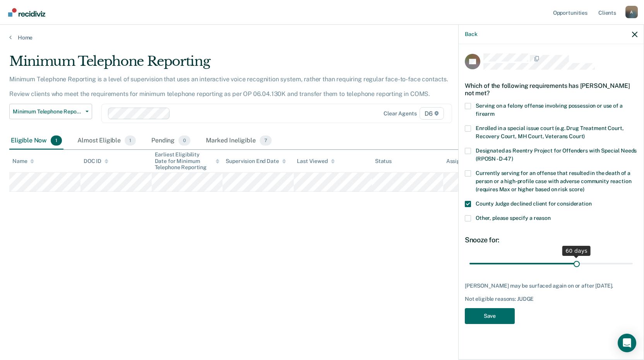 Image resolution: width=644 pixels, height=360 pixels. What do you see at coordinates (551, 240) in the screenshot?
I see `div: Snooze for:` at bounding box center [551, 240].